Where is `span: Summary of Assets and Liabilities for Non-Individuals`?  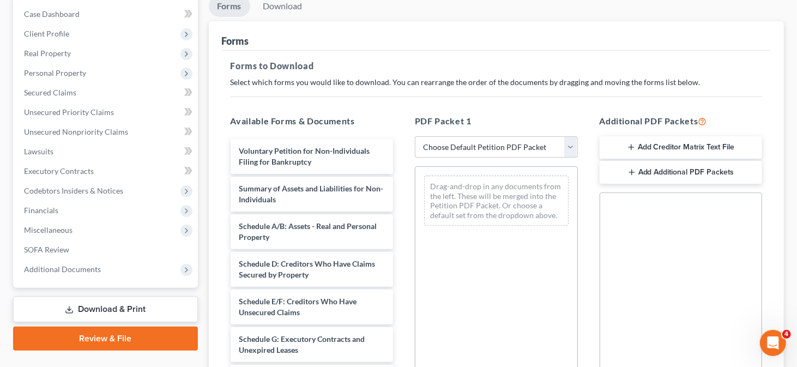 span: Summary of Assets and Liabilities for Non-Individuals is located at coordinates (311, 194).